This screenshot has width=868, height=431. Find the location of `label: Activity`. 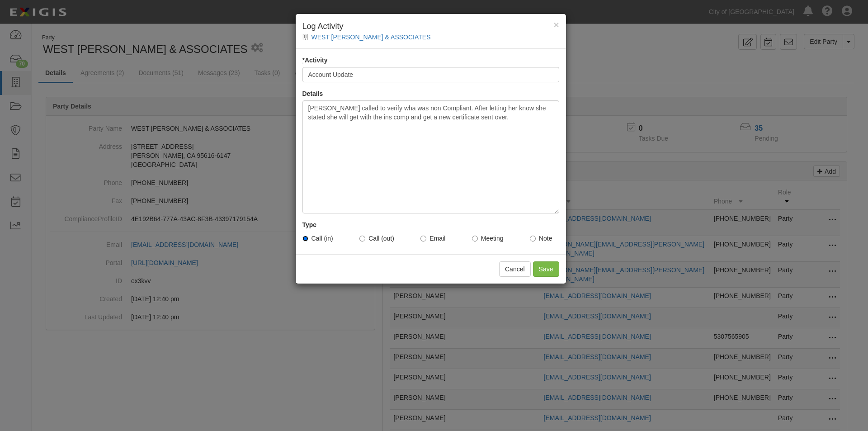

label: Activity is located at coordinates (315, 61).